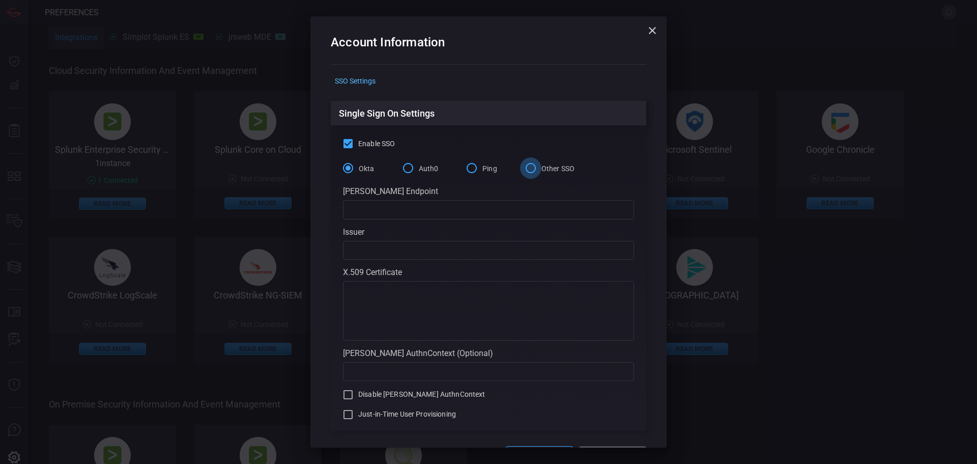 This screenshot has width=977, height=464. What do you see at coordinates (407, 414) in the screenshot?
I see `span: Just-in-Time User Provisioning` at bounding box center [407, 414].